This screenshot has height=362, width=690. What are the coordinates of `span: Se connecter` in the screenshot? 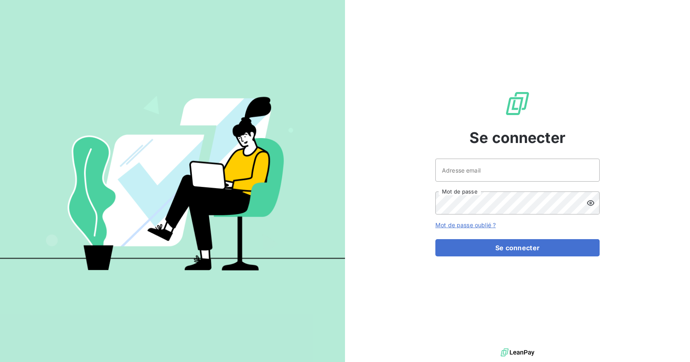 It's located at (518, 138).